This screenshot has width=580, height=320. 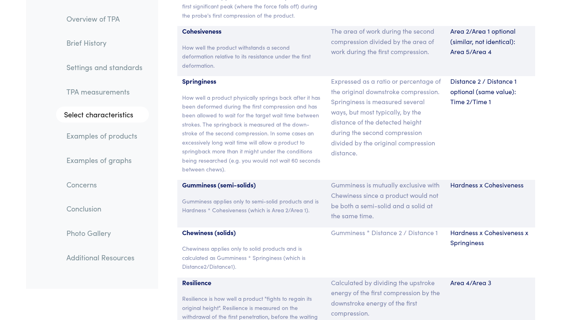 What do you see at coordinates (252, 133) in the screenshot?
I see `p: How well a product physically springs back after it has been deformed during the first compressio...` at bounding box center [252, 133].